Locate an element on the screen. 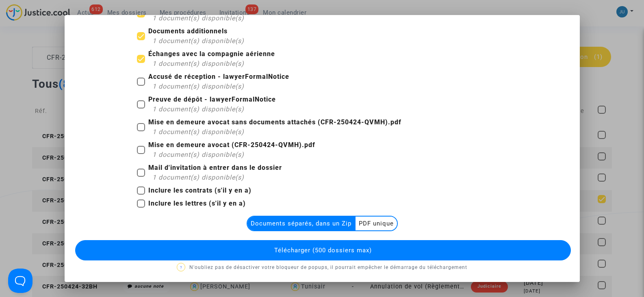  b: Inclure les lettres (s'il y en a) is located at coordinates (197, 203).